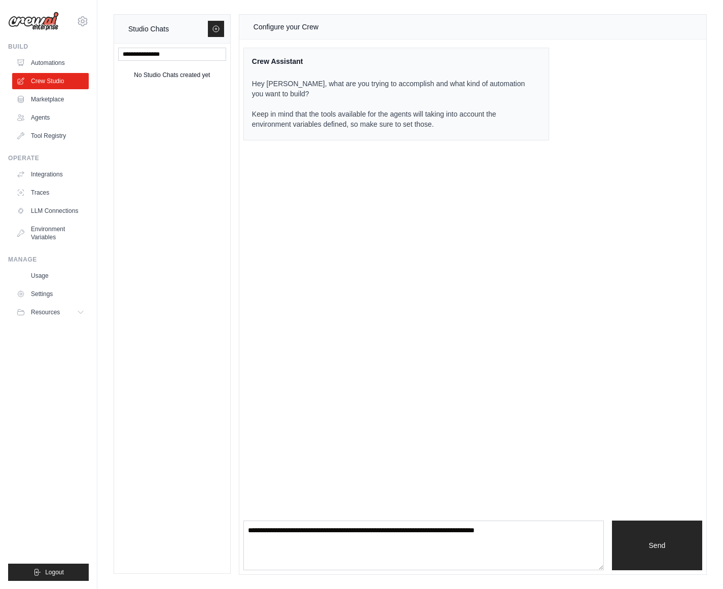 This screenshot has width=723, height=589. What do you see at coordinates (657, 546) in the screenshot?
I see `button: Send` at bounding box center [657, 546].